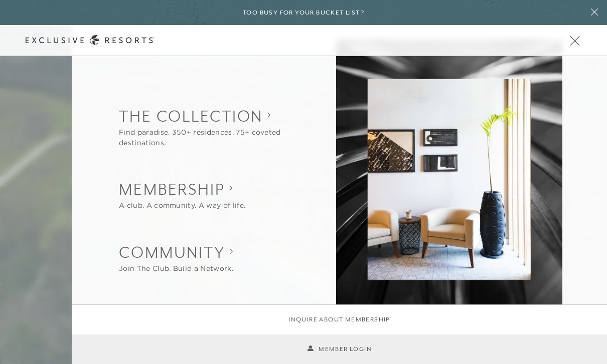  I want to click on h2: The Collection, so click(208, 116).